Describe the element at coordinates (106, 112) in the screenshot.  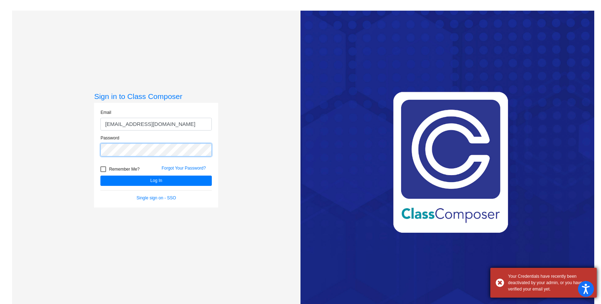
I see `label: Email` at that location.